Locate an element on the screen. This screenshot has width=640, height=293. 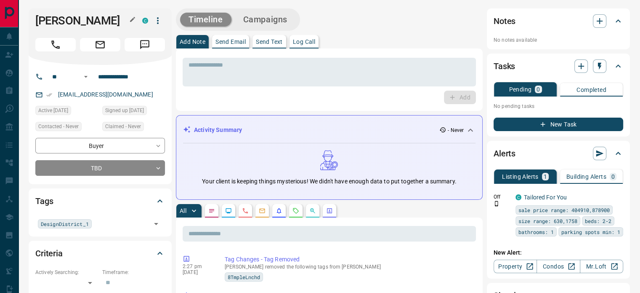
h2: Criteria is located at coordinates (49, 253).